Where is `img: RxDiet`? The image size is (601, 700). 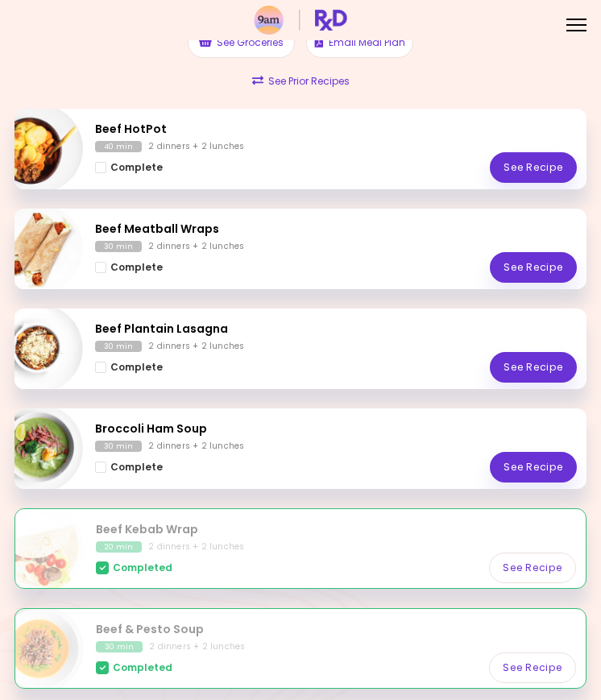 img: RxDiet is located at coordinates (301, 20).